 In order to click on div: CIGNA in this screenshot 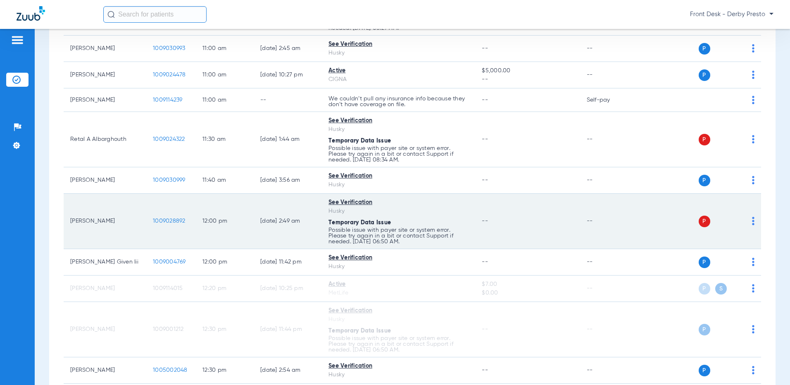, I will do `click(398, 79)`.